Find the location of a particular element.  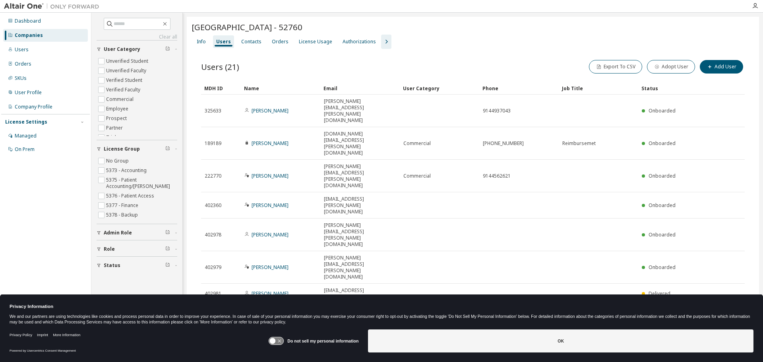

div: On Prem is located at coordinates (25, 149).